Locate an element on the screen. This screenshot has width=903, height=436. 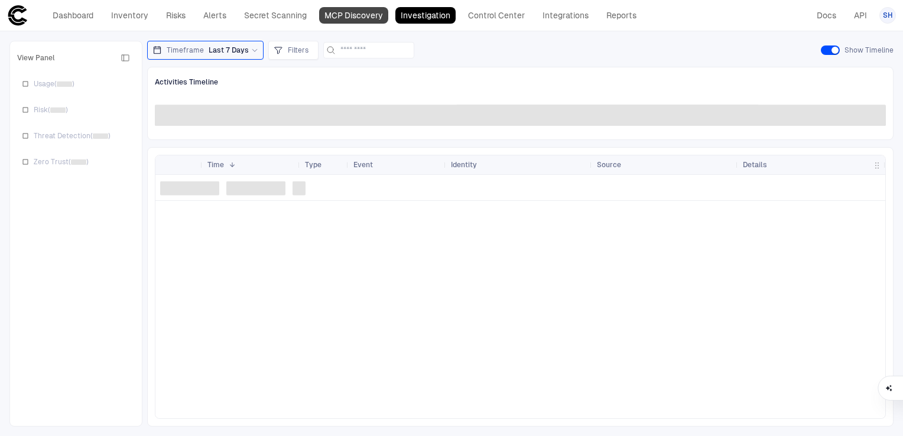
a: Dashboard is located at coordinates (73, 15).